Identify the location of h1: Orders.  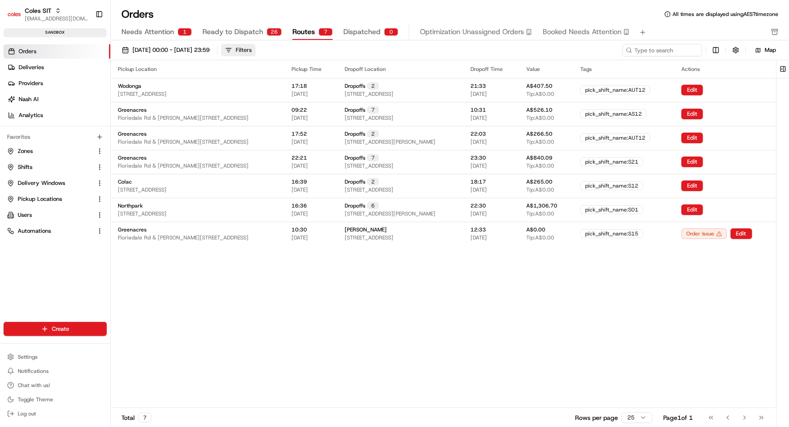
(137, 14).